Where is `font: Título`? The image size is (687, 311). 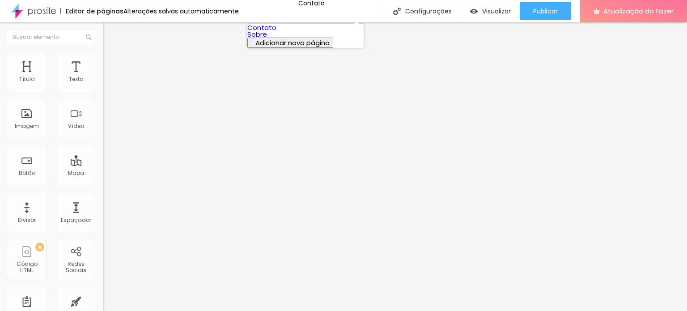
font: Título is located at coordinates (27, 79).